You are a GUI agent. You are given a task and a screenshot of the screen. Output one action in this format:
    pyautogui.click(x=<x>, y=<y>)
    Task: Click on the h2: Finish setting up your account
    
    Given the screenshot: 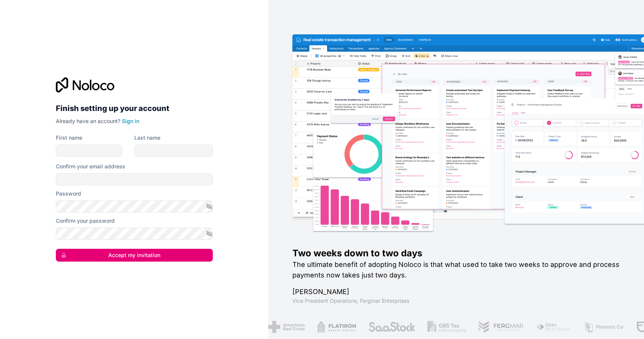 What is the action you would take?
    pyautogui.click(x=134, y=108)
    